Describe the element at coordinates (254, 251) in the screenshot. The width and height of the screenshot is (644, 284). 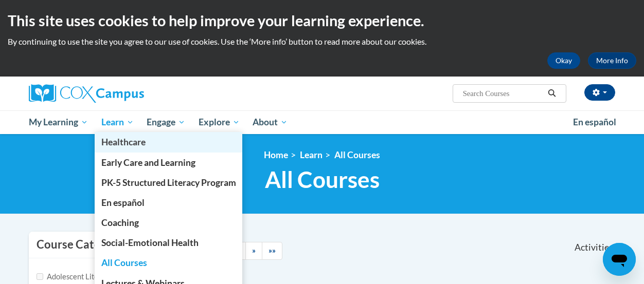
I see `a: Next` at that location.